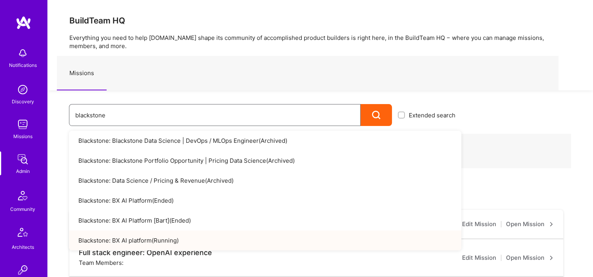 The image size is (593, 277). Describe the element at coordinates (23, 247) in the screenshot. I see `div: Architects` at that location.